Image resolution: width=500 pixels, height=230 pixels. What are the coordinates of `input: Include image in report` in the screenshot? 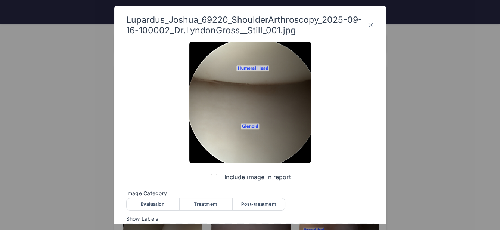 It's located at (214, 177).